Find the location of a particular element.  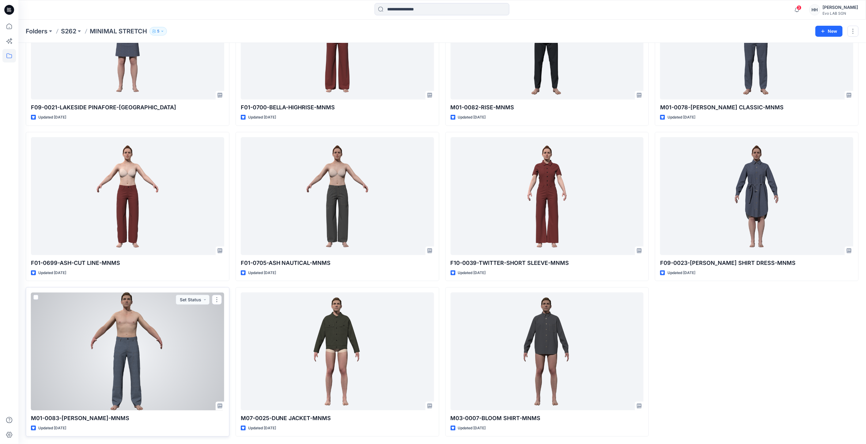

p: Folders is located at coordinates (36, 31).